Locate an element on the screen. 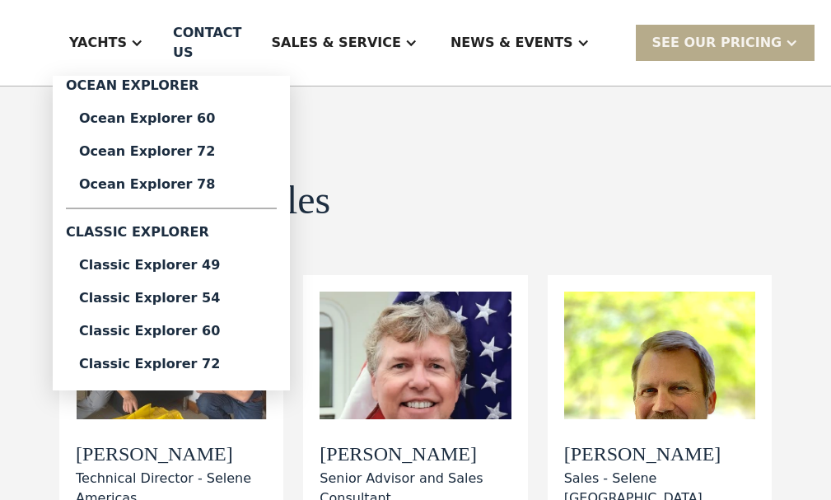 The width and height of the screenshot is (831, 500). div: Classic Explorer 49 is located at coordinates (171, 265).